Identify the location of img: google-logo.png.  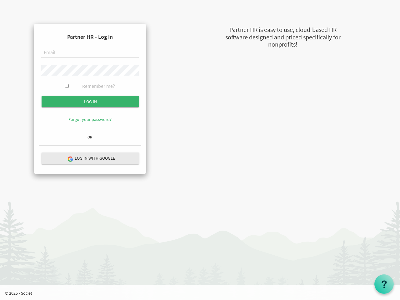
(70, 159).